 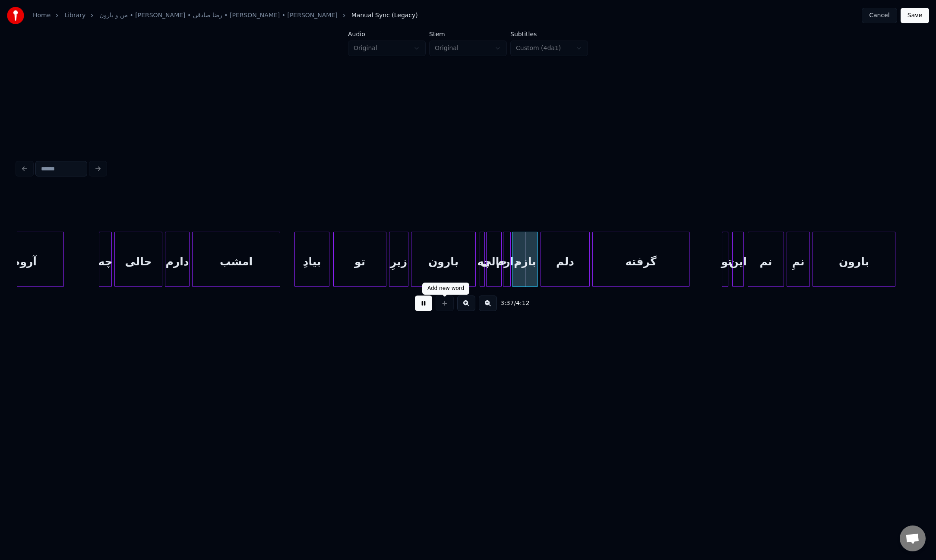 What do you see at coordinates (913, 538) in the screenshot?
I see `div: Open chat` at bounding box center [913, 538].